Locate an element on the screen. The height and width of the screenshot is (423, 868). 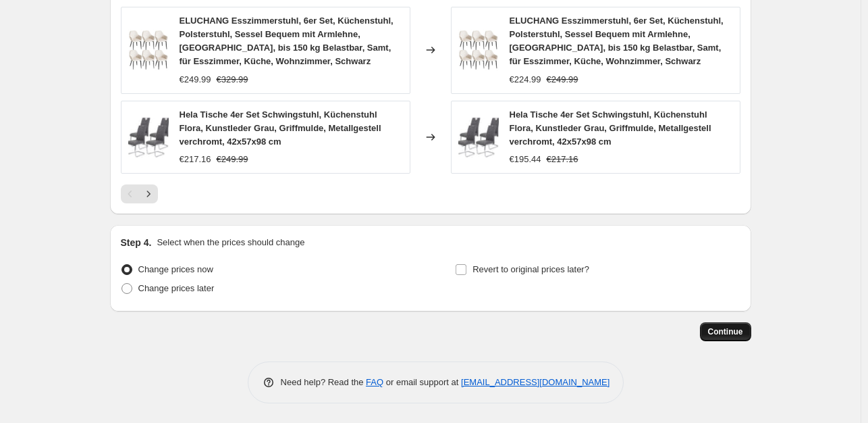
span: Need help? Read the is located at coordinates (323, 381).